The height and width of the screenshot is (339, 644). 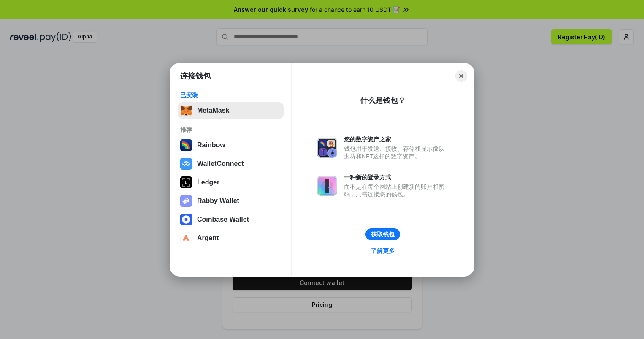 What do you see at coordinates (195, 76) in the screenshot?
I see `h1: 连接钱包` at bounding box center [195, 76].